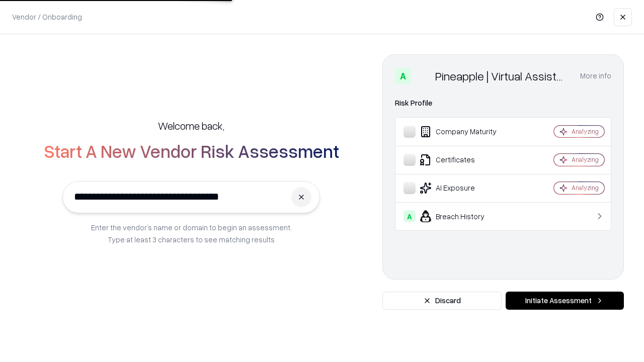 This screenshot has height=362, width=644. Describe the element at coordinates (564, 300) in the screenshot. I see `button: Initiate Assessment` at that location.